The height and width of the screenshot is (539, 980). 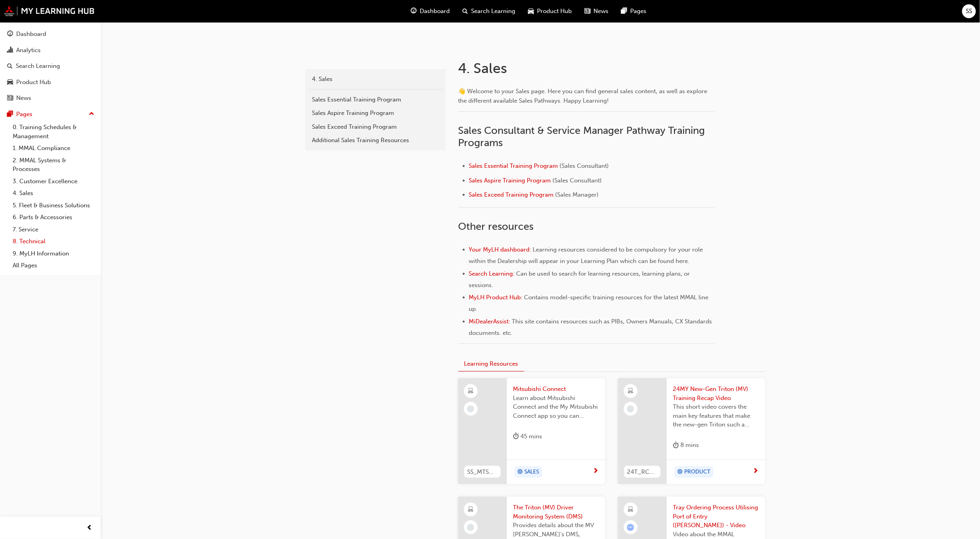 I want to click on div: 45 mins, so click(x=528, y=437).